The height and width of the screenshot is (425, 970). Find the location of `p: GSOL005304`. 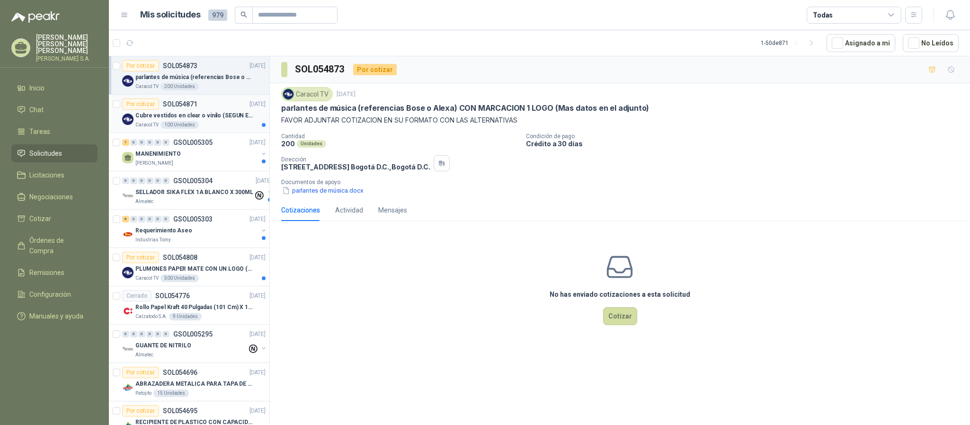

p: GSOL005304 is located at coordinates (193, 181).